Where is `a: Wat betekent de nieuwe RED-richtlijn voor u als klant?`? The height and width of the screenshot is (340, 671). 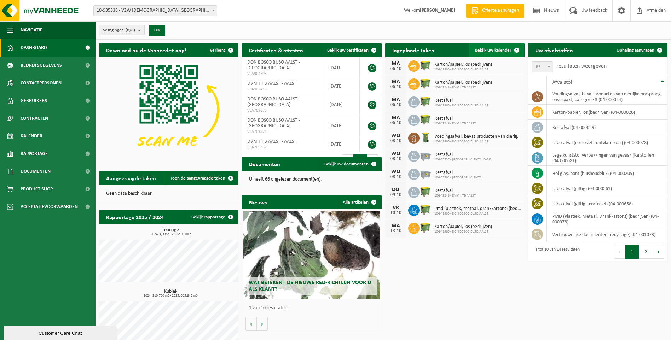 a: Wat betekent de nieuwe RED-richtlijn voor u als klant? is located at coordinates (312, 255).